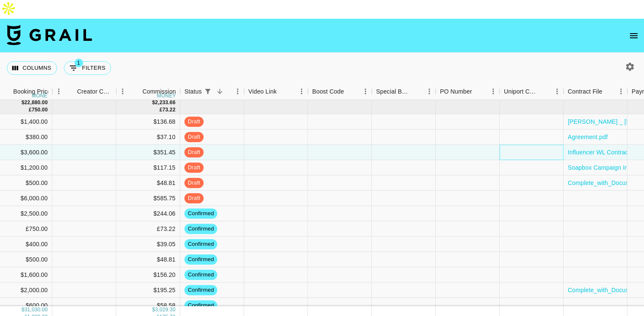  What do you see at coordinates (633, 36) in the screenshot?
I see `button: open drawer` at bounding box center [633, 36].